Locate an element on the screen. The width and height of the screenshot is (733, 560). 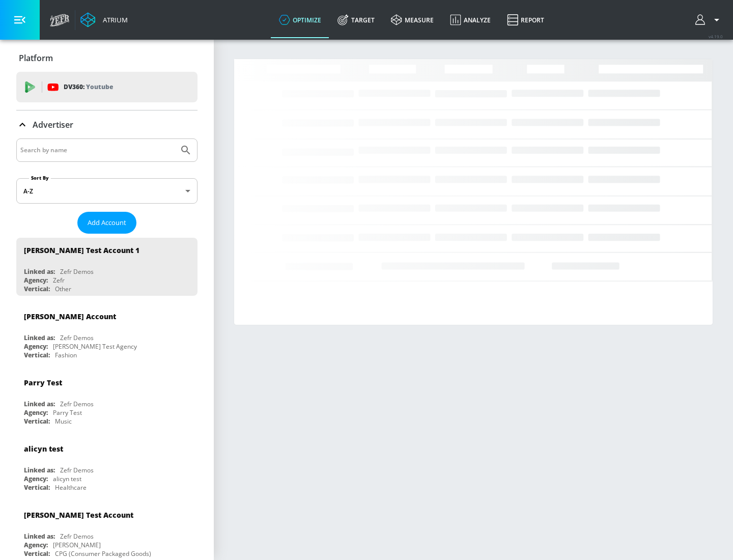
a: measure is located at coordinates (412, 20).